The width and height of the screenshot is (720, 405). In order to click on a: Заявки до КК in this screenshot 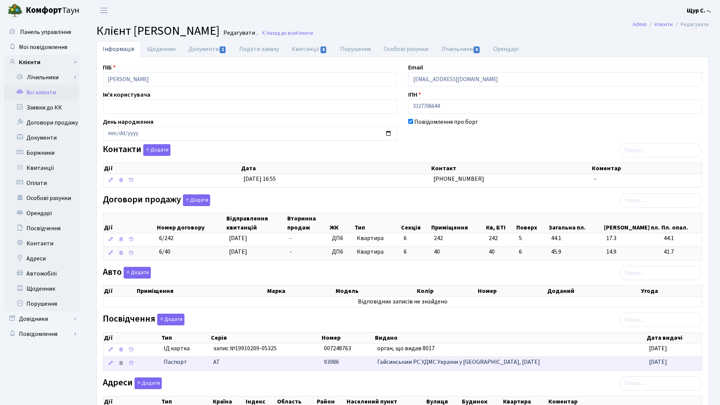, I will do `click(42, 108)`.